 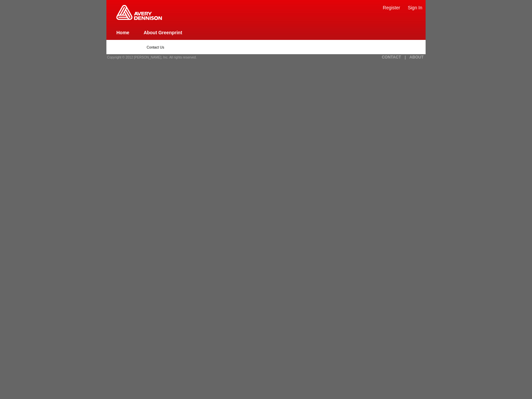 I want to click on a: ABOUT, so click(x=416, y=57).